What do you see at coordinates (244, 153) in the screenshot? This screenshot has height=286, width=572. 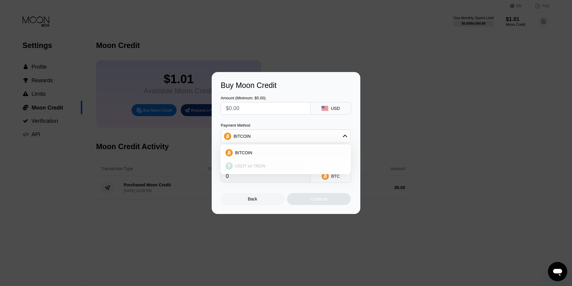 I see `span: BITCOIN` at bounding box center [244, 153].